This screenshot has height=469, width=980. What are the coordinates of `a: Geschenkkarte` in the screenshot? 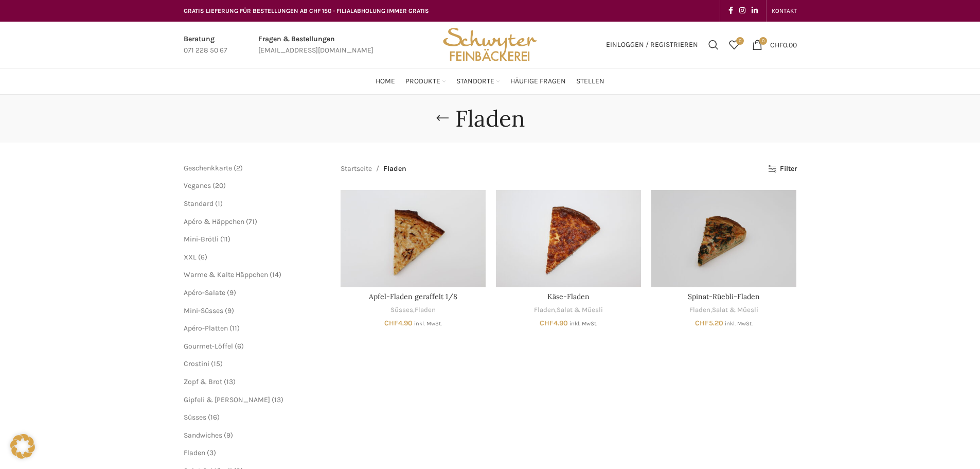 It's located at (208, 168).